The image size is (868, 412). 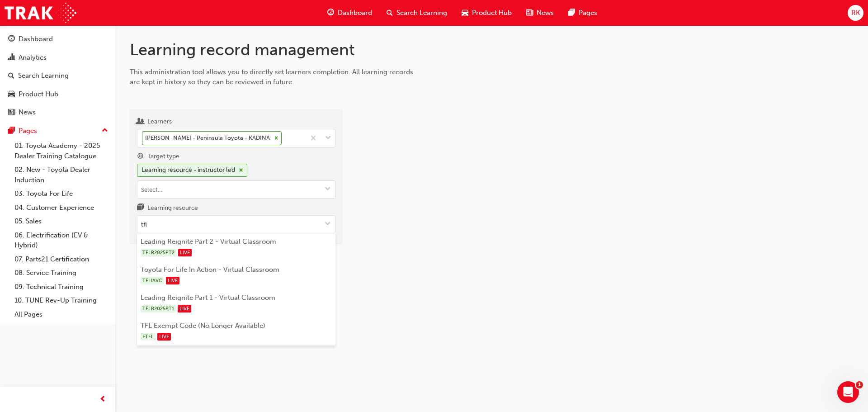 I want to click on a: car-iconProduct Hub, so click(x=486, y=12).